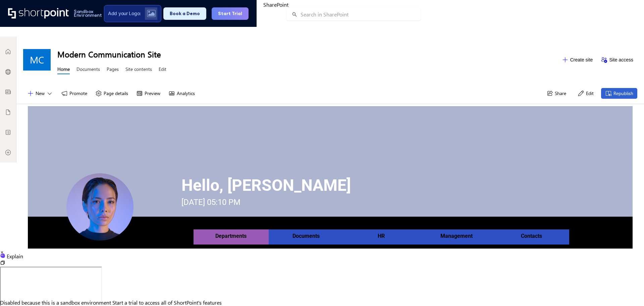  What do you see at coordinates (617, 60) in the screenshot?
I see `button: Site access` at bounding box center [617, 60].